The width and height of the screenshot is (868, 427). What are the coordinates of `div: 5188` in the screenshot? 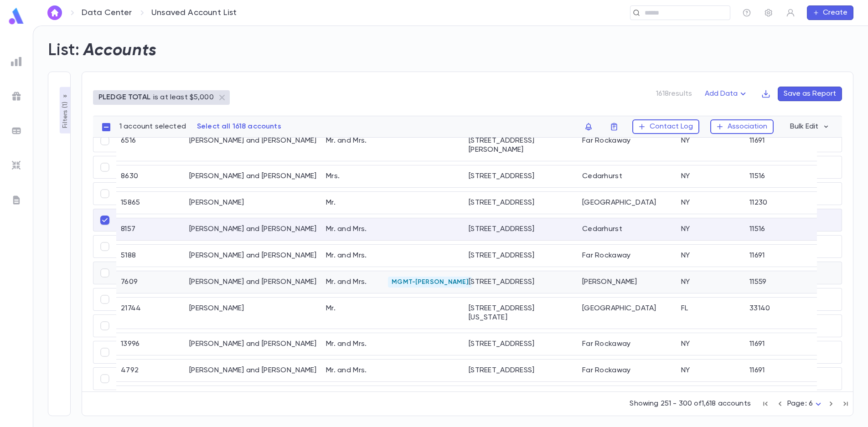 It's located at (151, 255).